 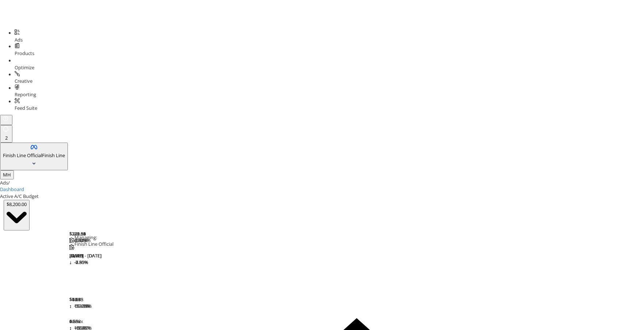 What do you see at coordinates (22, 155) in the screenshot?
I see `span: Finish Line Official` at bounding box center [22, 155].